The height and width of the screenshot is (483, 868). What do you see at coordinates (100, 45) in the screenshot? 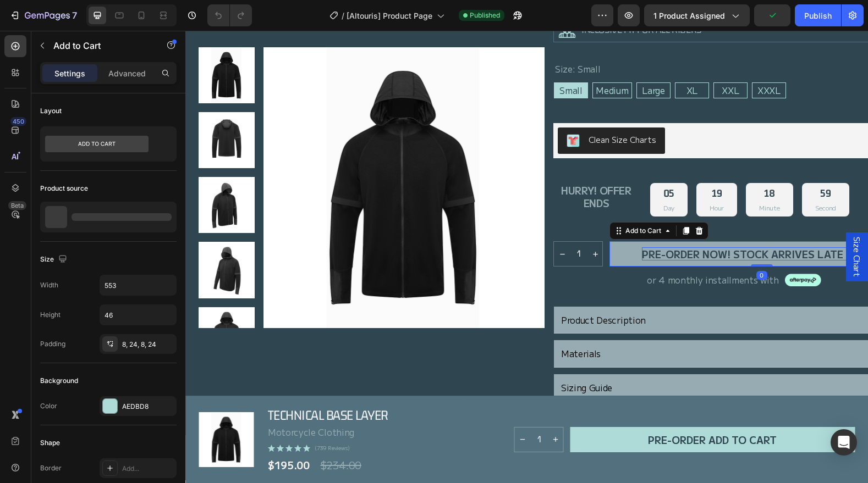
I see `p: Add to Cart` at bounding box center [100, 45].